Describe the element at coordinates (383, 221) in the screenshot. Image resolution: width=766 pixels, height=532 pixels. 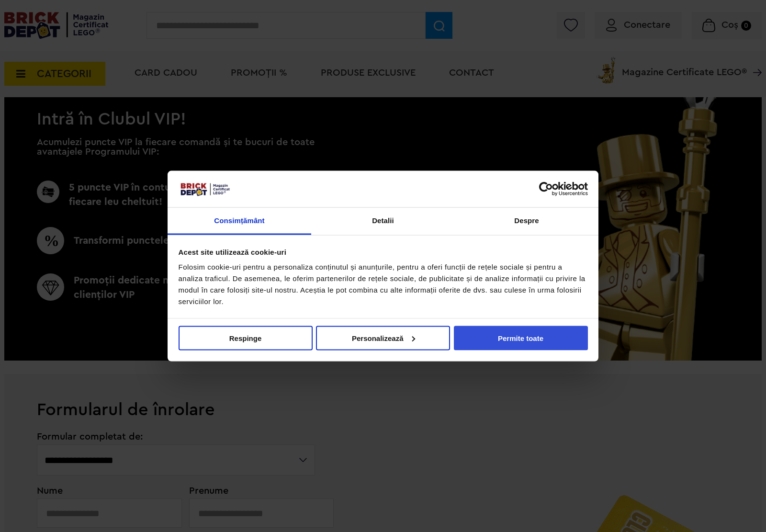
I see `a: Detalii` at that location.